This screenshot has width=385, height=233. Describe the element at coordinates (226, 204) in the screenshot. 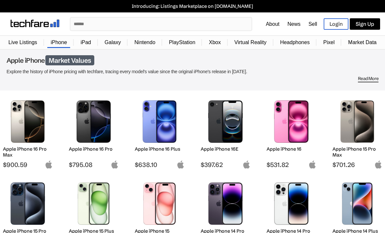

I see `img: iPhone 14 Pro Max` at that location.